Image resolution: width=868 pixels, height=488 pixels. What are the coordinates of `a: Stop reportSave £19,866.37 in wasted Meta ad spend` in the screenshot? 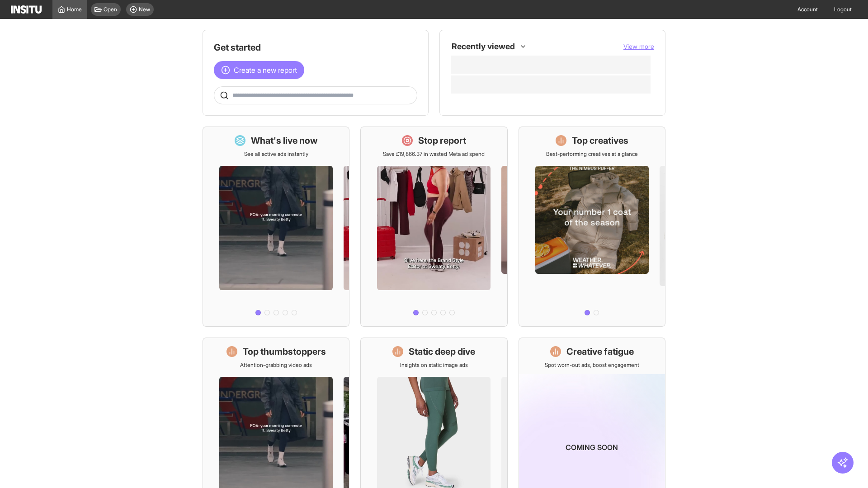 It's located at (433, 226).